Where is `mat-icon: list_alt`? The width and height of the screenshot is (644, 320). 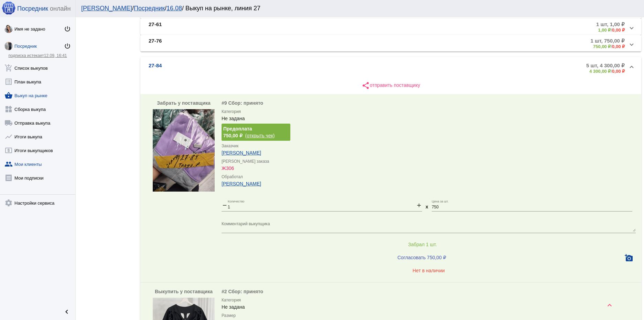 mat-icon: list_alt is located at coordinates (9, 82).